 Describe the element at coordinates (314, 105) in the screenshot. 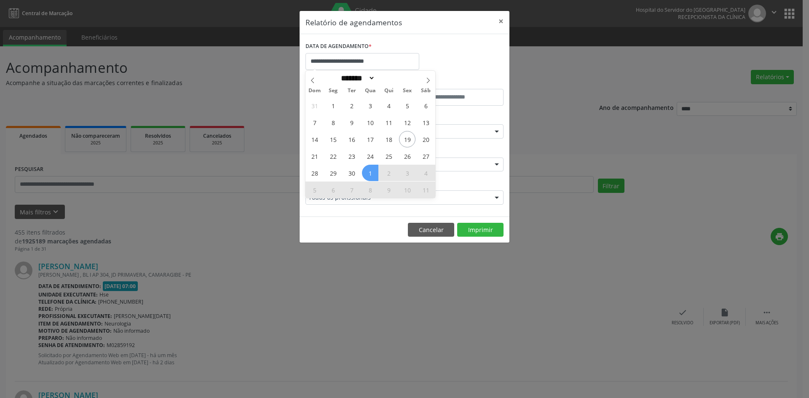

I see `span: Agosto 31, 2025` at that location.